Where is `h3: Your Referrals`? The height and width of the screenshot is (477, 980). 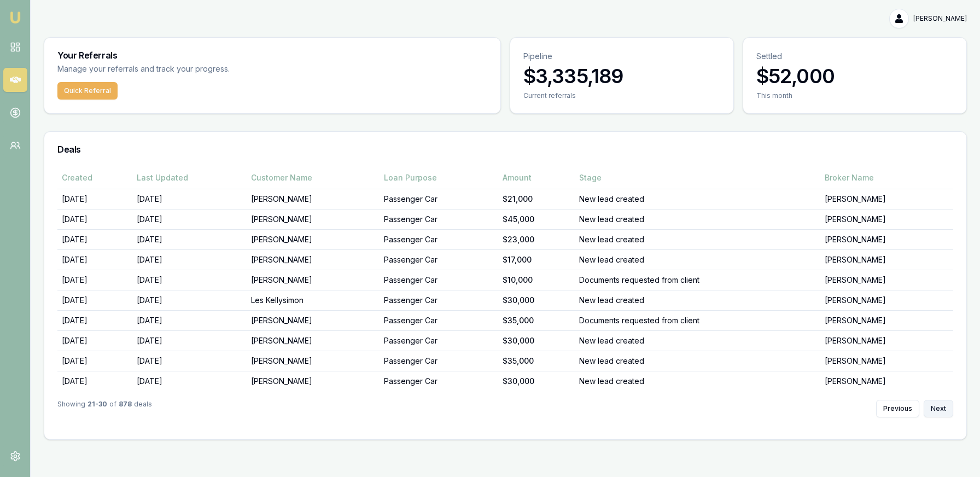
h3: Your Referrals is located at coordinates (272, 55).